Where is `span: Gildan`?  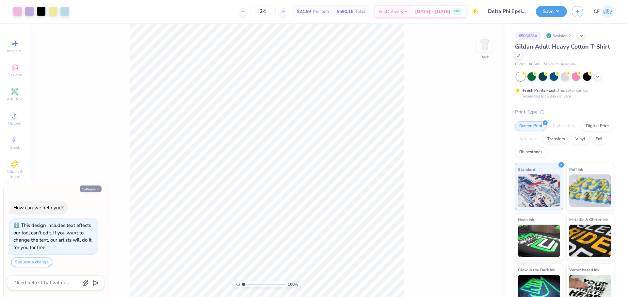 span: Gildan is located at coordinates (520, 64).